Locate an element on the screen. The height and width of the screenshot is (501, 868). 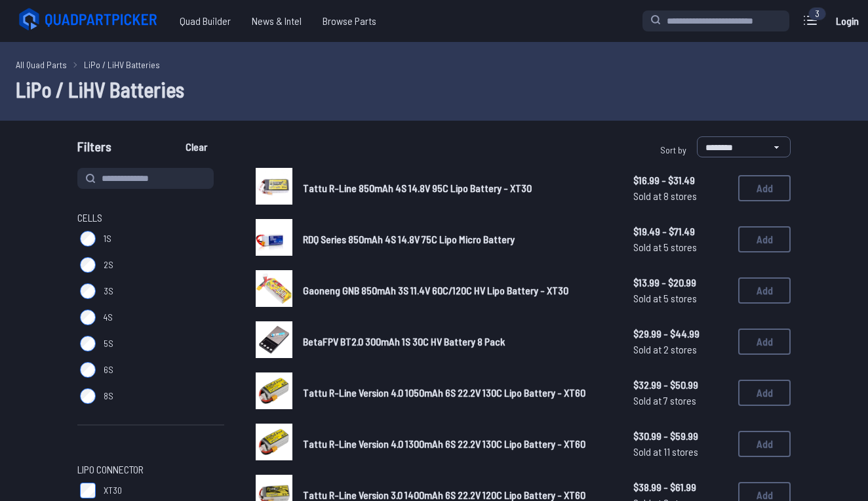
input: 8S is located at coordinates (88, 396).